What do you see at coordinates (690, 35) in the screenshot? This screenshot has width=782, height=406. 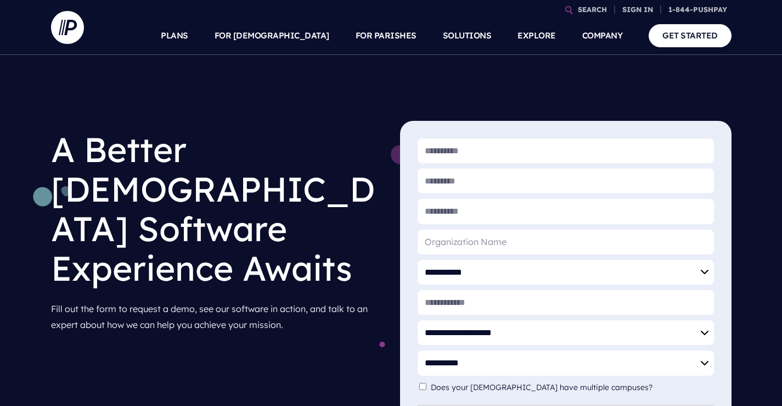 I see `a: GET STARTED` at bounding box center [690, 35].